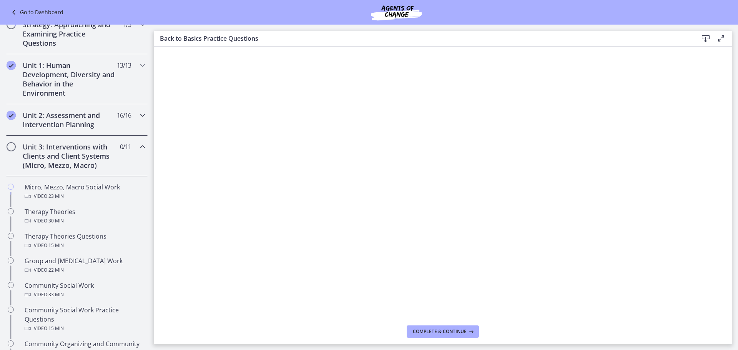  What do you see at coordinates (85, 241) in the screenshot?
I see `div: Therapy Theories Questions` at bounding box center [85, 241].